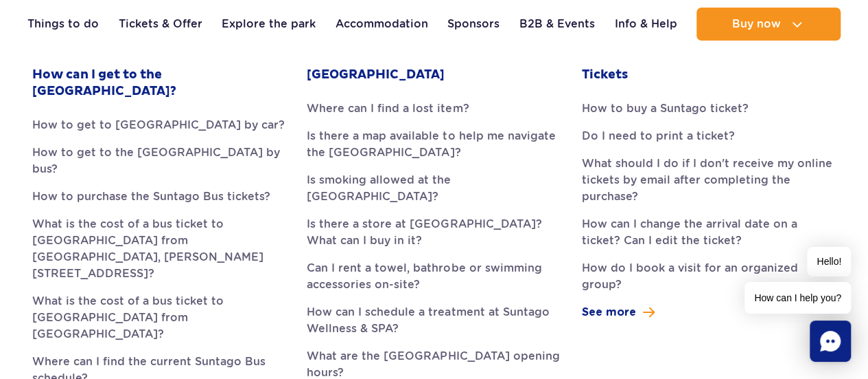 The width and height of the screenshot is (868, 379). What do you see at coordinates (798, 297) in the screenshot?
I see `span: How can I help you?` at bounding box center [798, 297].